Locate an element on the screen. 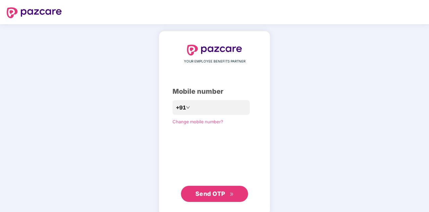  span: double-right is located at coordinates (232, 194).